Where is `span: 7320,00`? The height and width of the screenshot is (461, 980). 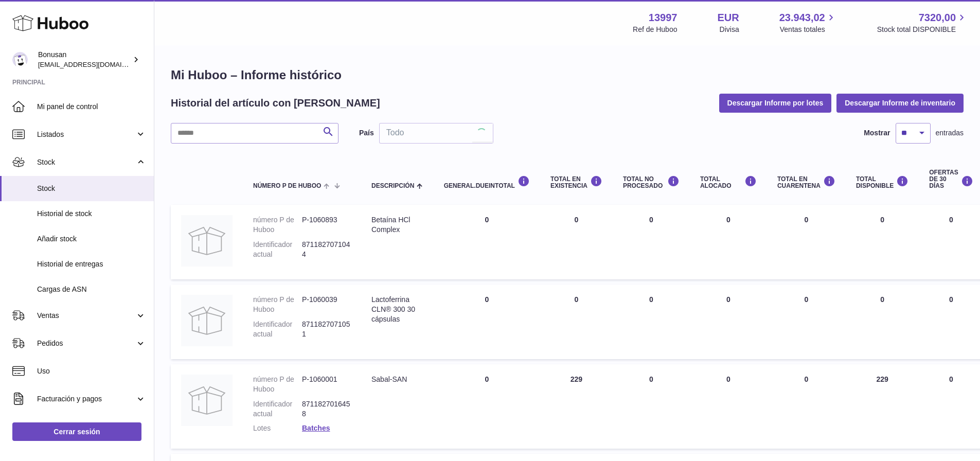
span: 7320,00 is located at coordinates (937, 18).